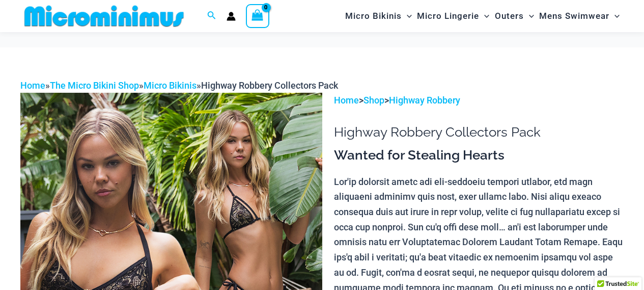  What do you see at coordinates (170, 85) in the screenshot?
I see `a: Micro Bikinis` at bounding box center [170, 85].